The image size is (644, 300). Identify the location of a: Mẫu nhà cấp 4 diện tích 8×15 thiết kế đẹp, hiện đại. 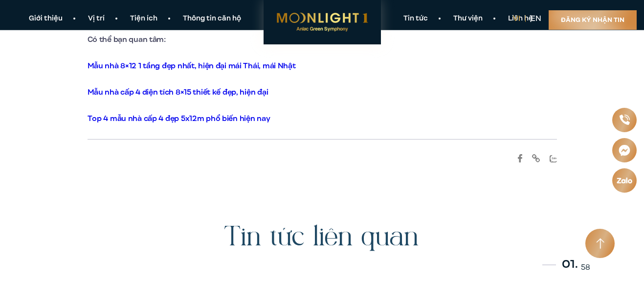
(178, 92).